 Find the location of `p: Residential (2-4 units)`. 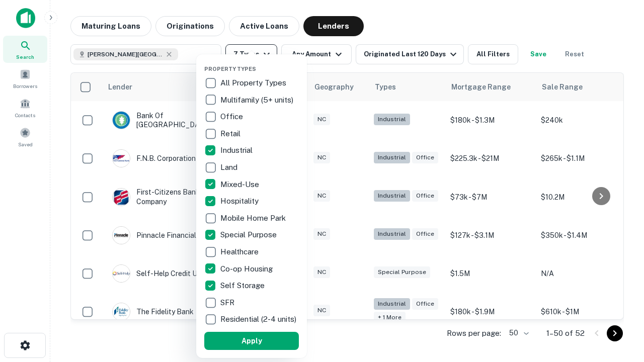

p: Residential (2-4 units) is located at coordinates (259, 319).